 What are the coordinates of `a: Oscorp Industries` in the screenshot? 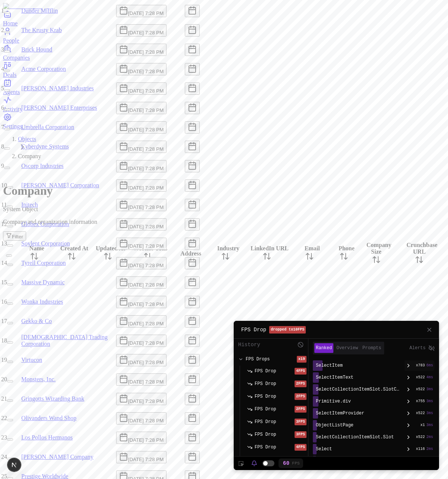 It's located at (42, 166).